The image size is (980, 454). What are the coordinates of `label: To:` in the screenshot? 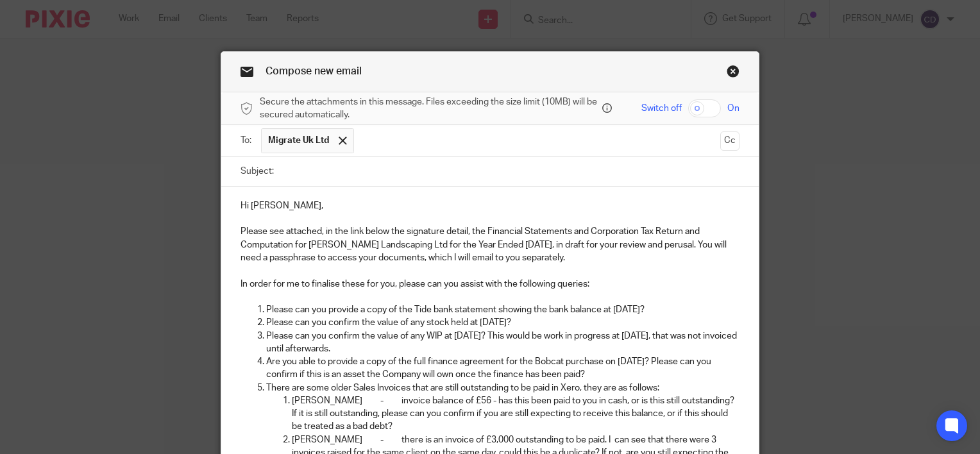 It's located at (248, 140).